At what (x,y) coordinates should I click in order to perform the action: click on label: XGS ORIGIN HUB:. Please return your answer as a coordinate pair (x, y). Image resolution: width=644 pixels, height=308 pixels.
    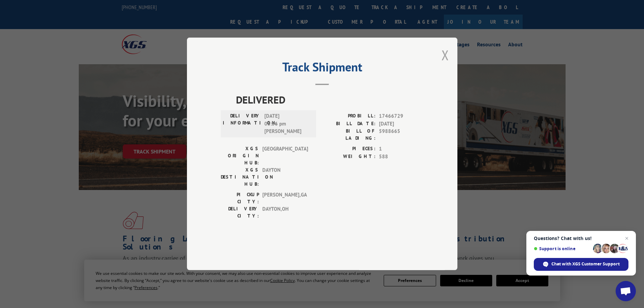
    Looking at the image, I should click on (239, 156).